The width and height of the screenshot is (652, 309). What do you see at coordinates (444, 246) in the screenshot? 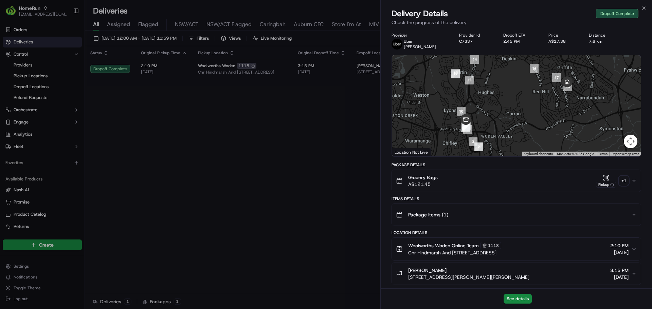
I see `span: Woolworths Woden Online Team` at bounding box center [444, 246].